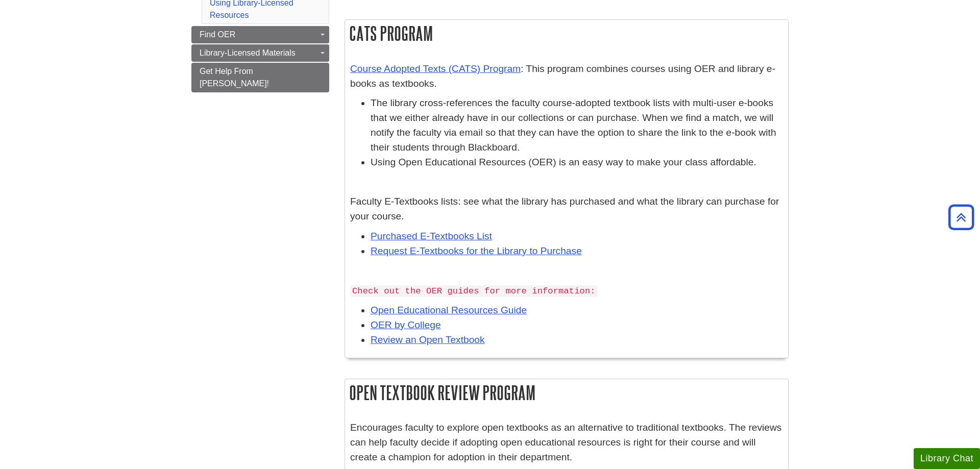 This screenshot has height=469, width=980. Describe the element at coordinates (961, 217) in the screenshot. I see `a: Back to Top` at that location.